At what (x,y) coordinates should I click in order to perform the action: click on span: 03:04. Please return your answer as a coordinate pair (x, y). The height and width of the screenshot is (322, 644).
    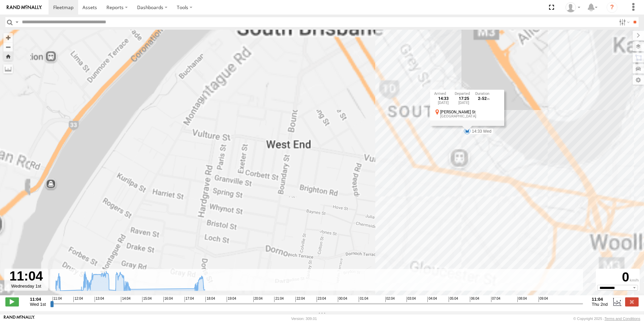
    Looking at the image, I should click on (412, 299).